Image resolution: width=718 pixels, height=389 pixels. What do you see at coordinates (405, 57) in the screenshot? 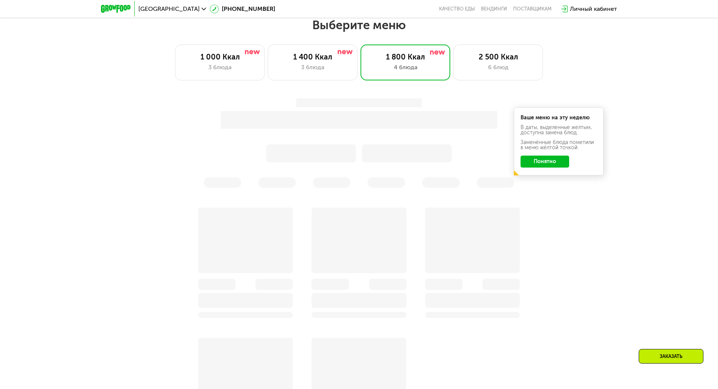
I see `div: 1 800 Ккал` at bounding box center [405, 57].